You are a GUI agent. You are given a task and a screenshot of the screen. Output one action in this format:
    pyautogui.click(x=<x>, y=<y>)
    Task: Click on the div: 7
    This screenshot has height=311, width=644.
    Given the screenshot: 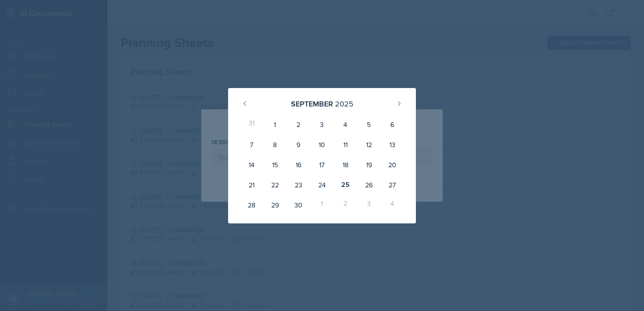 What is the action you would take?
    pyautogui.click(x=252, y=144)
    